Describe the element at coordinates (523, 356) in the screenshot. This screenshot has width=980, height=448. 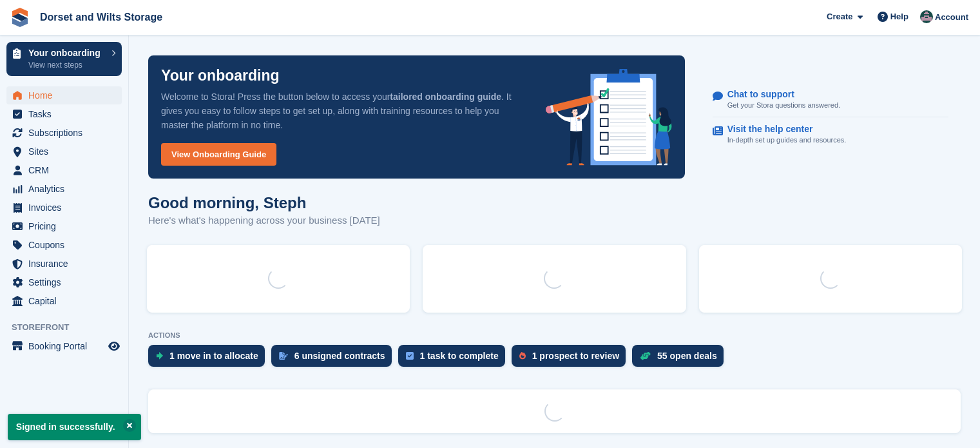
I see `img: prospect-51fa495bee0391a8d652442698ab0144808aea92771e9ea1ae160a38d050c398.svg` at that location.